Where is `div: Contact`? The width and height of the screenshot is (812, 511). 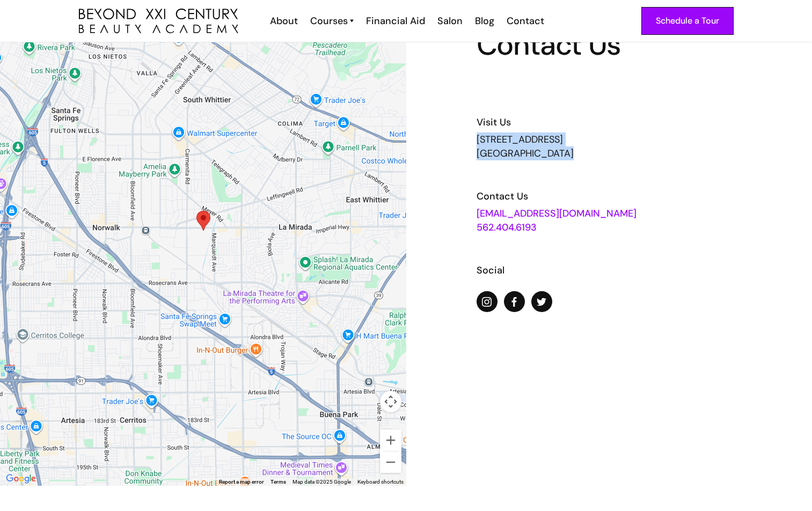
div: Contact is located at coordinates (526, 21).